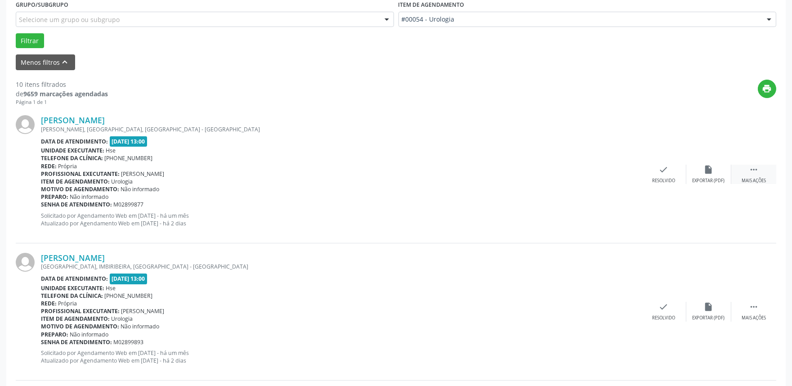  I want to click on span: Selecione um grupo ou subgrupo, so click(69, 19).